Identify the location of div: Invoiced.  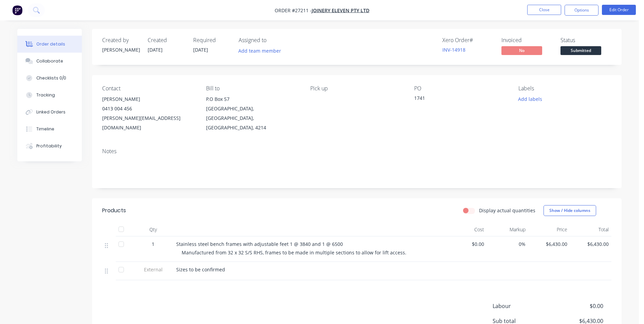
(527, 40).